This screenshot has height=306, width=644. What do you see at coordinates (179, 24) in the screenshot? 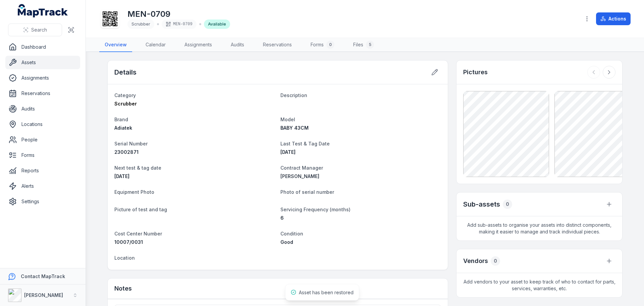
I see `div: MEN-0709` at bounding box center [179, 24].